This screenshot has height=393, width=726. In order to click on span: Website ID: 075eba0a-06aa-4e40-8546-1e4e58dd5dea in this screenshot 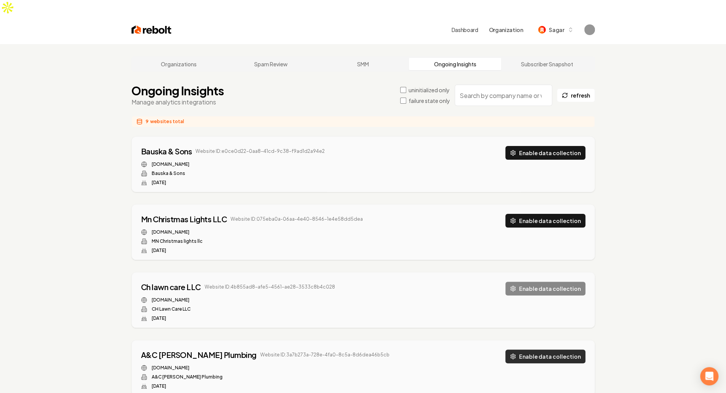, I will do `click(296, 219)`.